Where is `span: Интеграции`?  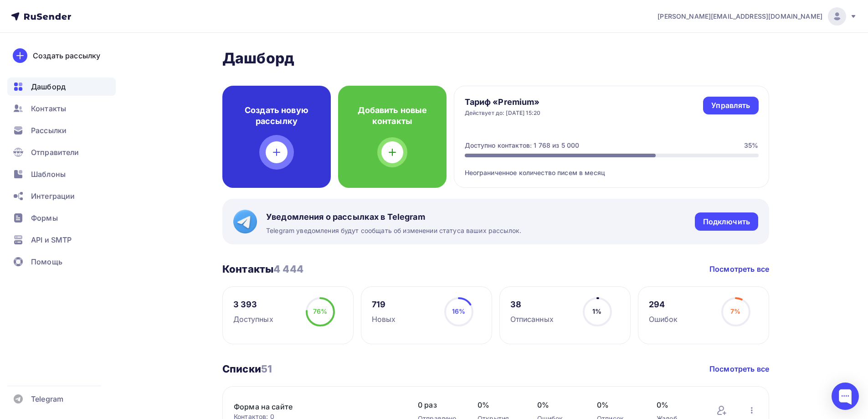 span: Интеграции is located at coordinates (53, 196).